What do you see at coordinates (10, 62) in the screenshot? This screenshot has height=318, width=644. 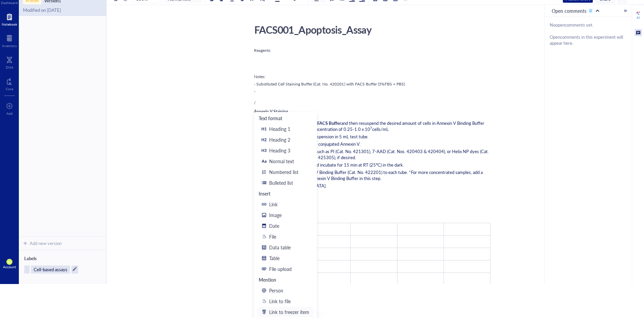 I see `a: DNA` at bounding box center [10, 62].